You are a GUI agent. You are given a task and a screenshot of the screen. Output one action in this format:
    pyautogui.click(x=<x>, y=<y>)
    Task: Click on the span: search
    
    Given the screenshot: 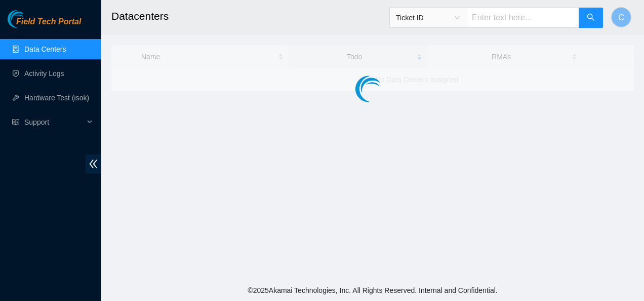 What is the action you would take?
    pyautogui.click(x=591, y=18)
    